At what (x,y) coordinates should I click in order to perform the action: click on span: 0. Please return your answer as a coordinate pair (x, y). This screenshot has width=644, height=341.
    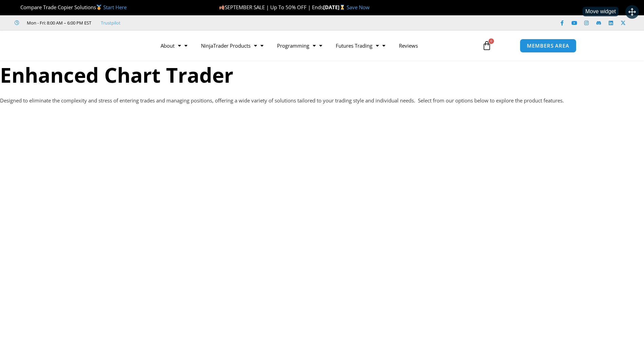
    Looking at the image, I should click on (492, 41).